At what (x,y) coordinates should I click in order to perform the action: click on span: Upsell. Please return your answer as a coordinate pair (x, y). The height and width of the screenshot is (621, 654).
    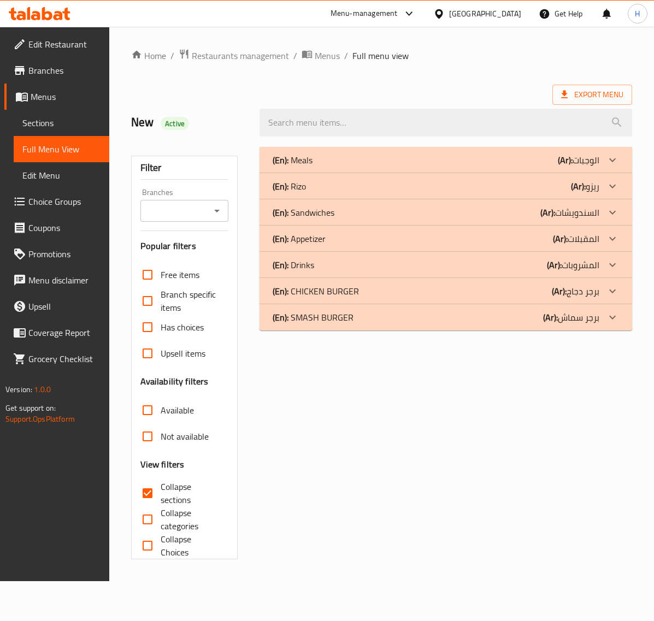
    Looking at the image, I should click on (64, 306).